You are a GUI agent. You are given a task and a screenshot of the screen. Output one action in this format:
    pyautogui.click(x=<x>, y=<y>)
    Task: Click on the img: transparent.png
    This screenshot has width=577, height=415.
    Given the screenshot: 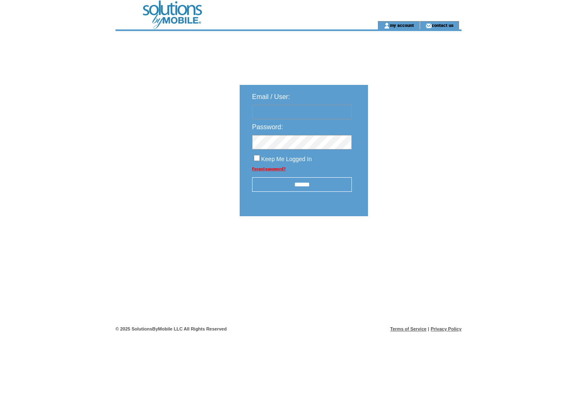 What is the action you would take?
    pyautogui.click(x=413, y=242)
    